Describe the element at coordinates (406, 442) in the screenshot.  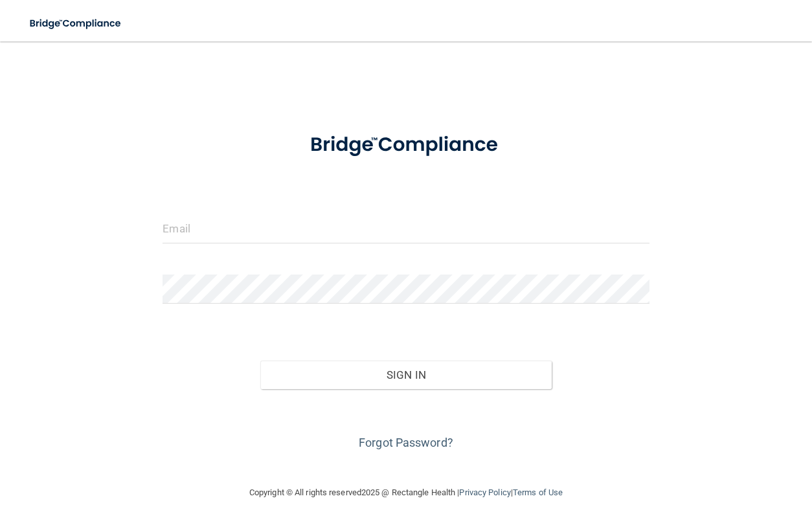
I see `a: Forgot Password?` at that location.